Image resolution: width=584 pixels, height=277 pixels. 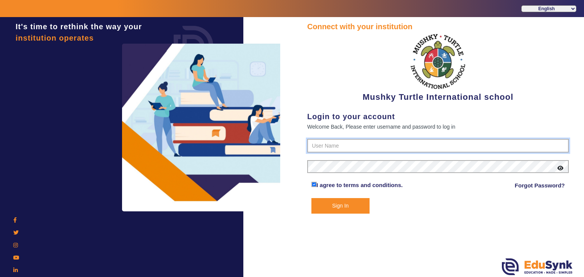 I want to click on div: Mushky Turtle International school, so click(x=438, y=68).